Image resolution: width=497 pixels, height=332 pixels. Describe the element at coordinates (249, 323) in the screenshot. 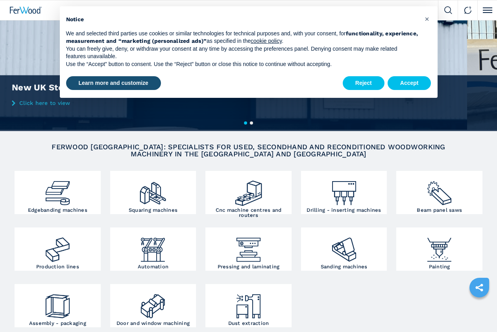

I see `h3: Dust extraction` at that location.